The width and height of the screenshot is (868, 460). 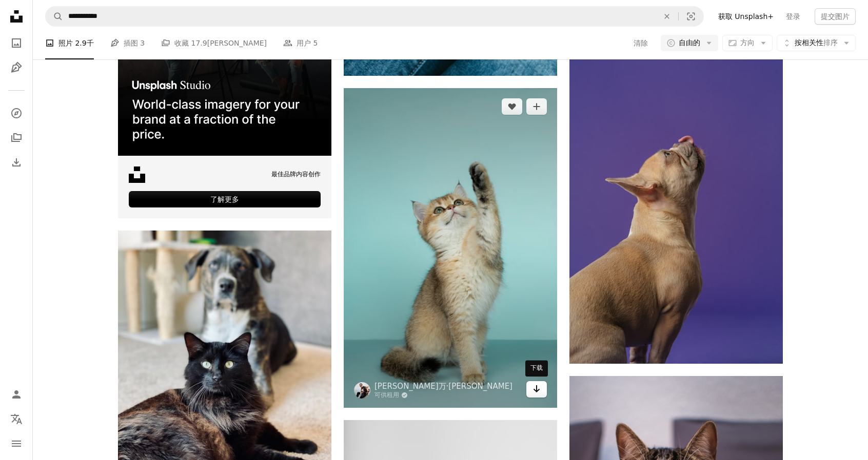 I want to click on a: 黑色和棕色的猫躺在白色的纺织品上, so click(x=224, y=373).